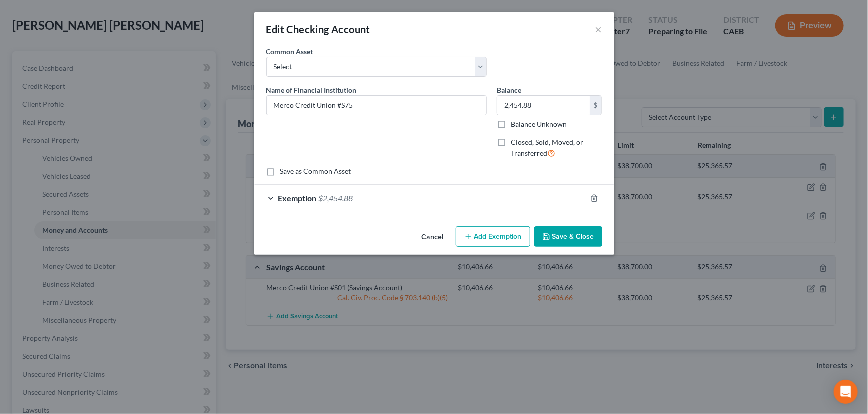  Describe the element at coordinates (539, 124) in the screenshot. I see `label: Balance Unknown` at that location.